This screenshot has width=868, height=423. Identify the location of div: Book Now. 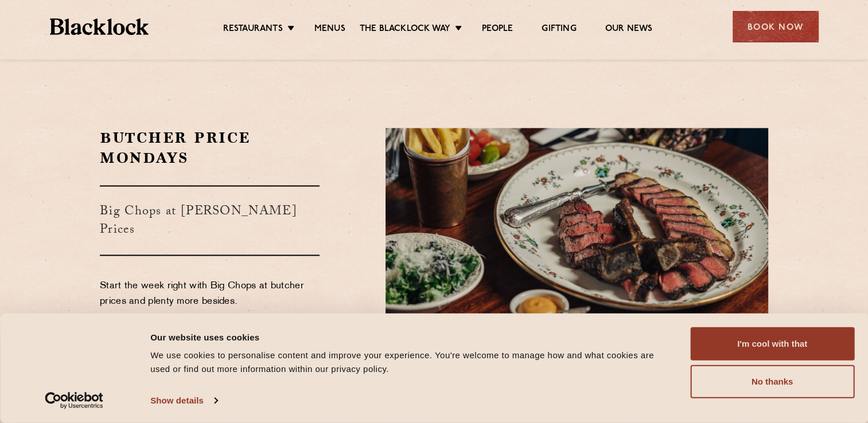
(776, 27).